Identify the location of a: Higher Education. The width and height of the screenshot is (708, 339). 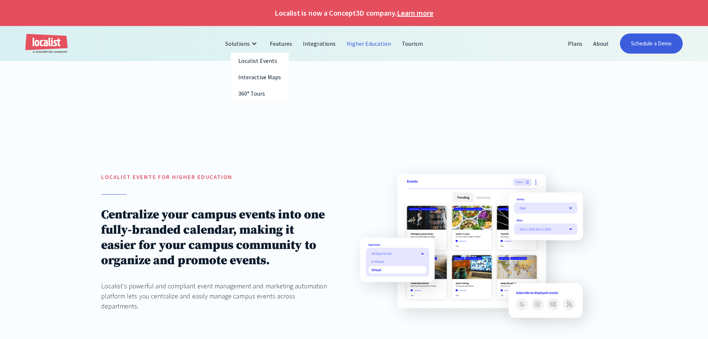
(369, 43).